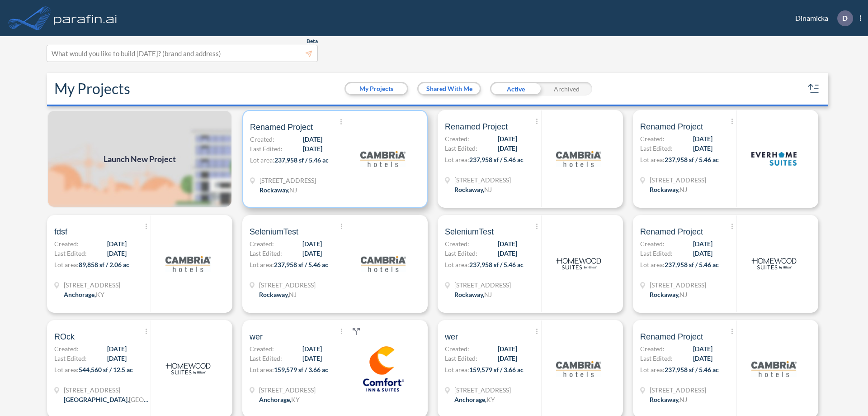 The height and width of the screenshot is (416, 868). Describe the element at coordinates (312, 41) in the screenshot. I see `span: Beta` at that location.